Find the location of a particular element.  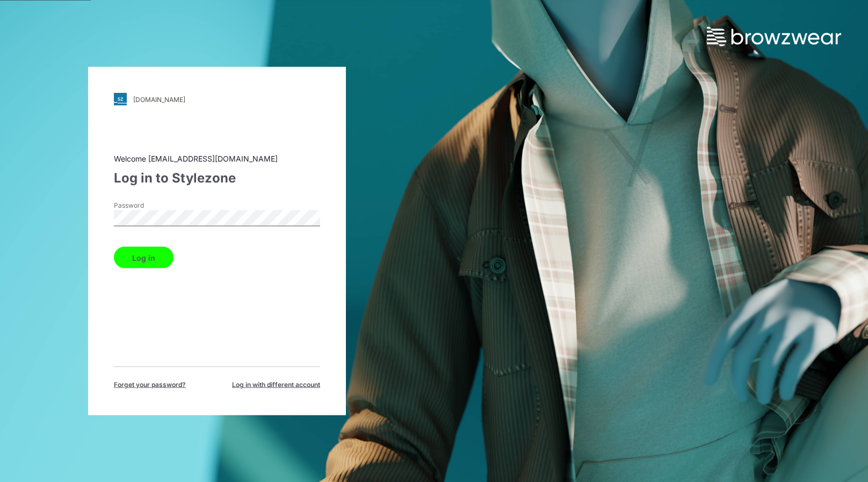

img: browzwear-logo.73288ffb.svg is located at coordinates (774, 36).